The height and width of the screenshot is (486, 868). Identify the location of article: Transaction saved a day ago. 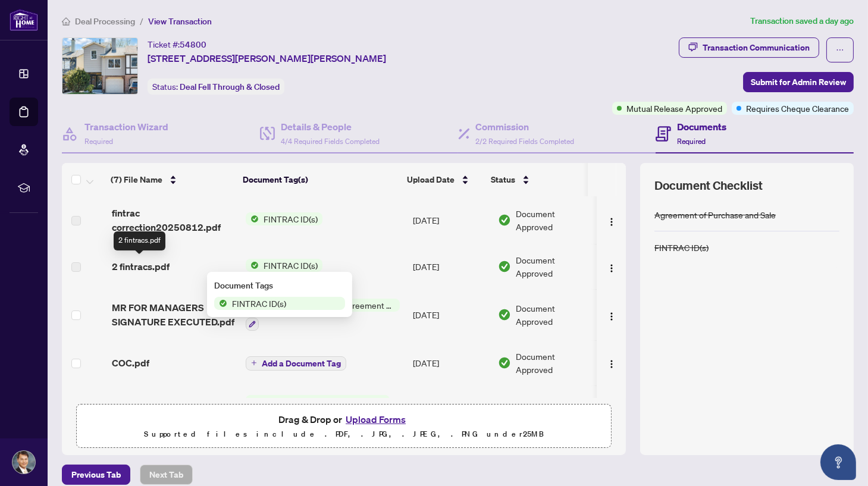
(802, 21).